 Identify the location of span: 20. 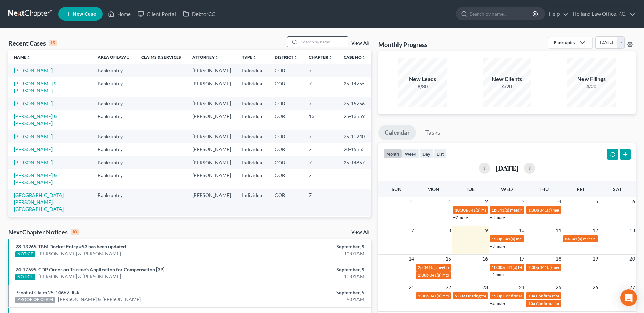
(633, 259).